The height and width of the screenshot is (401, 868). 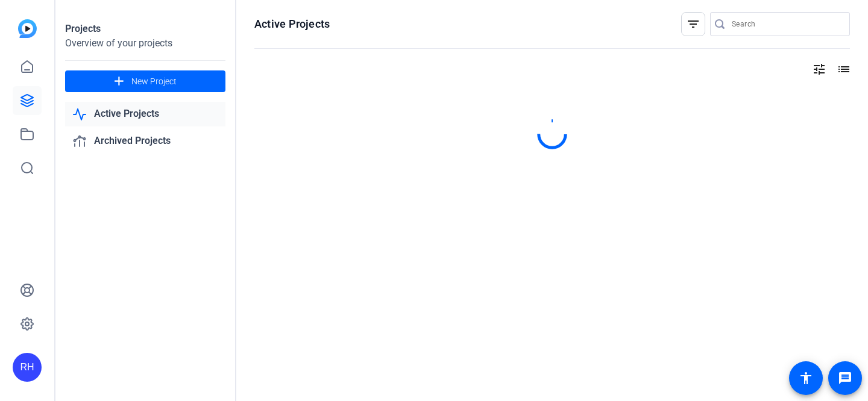 I want to click on div: Overview of your projects, so click(x=145, y=43).